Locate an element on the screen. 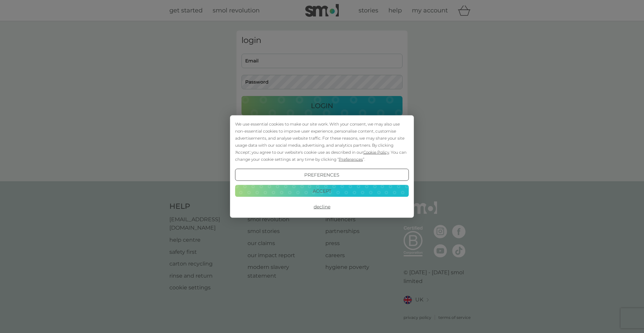 This screenshot has width=644, height=333. span: Preferences is located at coordinates (351, 159).